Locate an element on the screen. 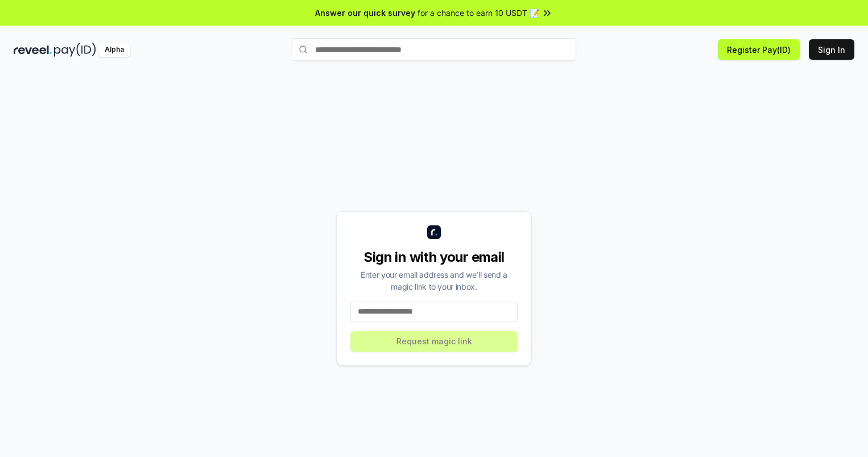 The height and width of the screenshot is (457, 868). img: logo_small is located at coordinates (434, 232).